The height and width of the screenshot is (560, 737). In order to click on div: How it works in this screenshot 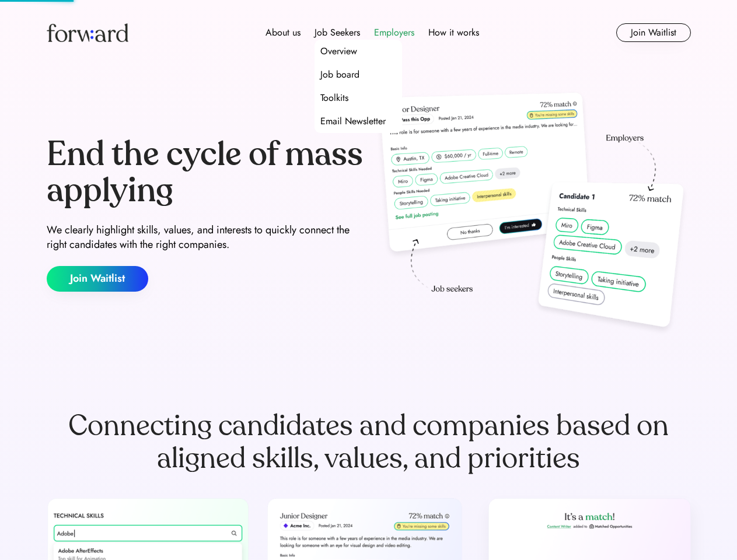, I will do `click(453, 33)`.